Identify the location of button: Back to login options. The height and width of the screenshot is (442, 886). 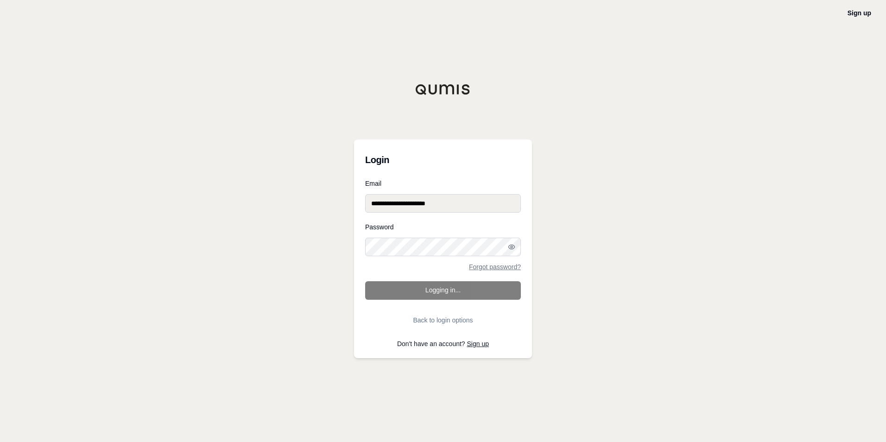
(443, 320).